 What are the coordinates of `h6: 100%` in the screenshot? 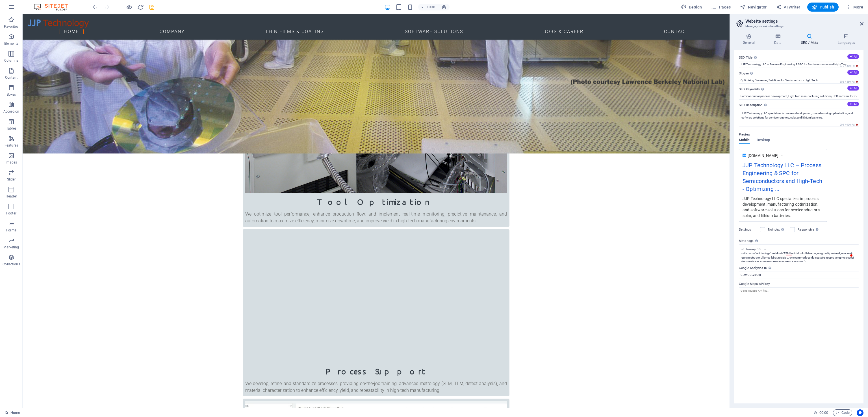 It's located at (431, 7).